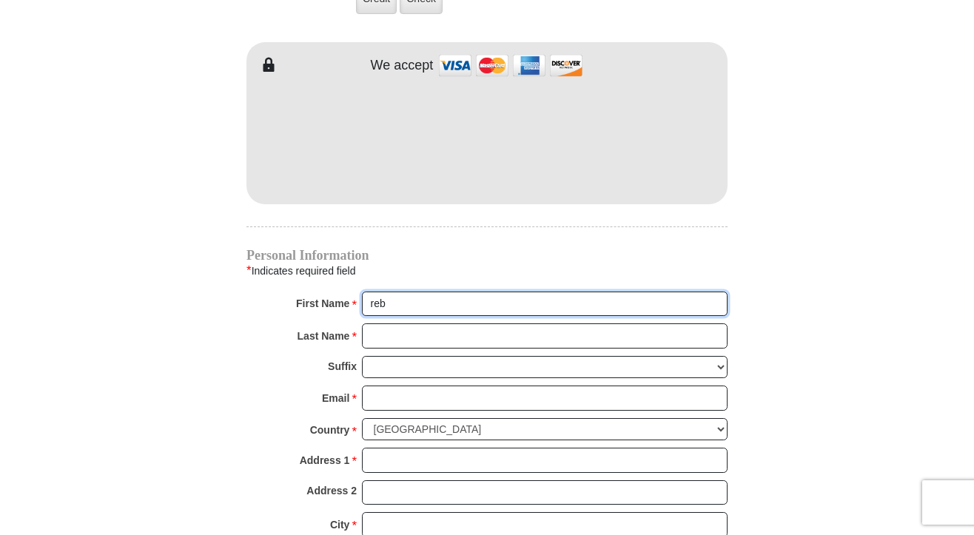 The width and height of the screenshot is (974, 535). I want to click on strong: Address 2, so click(332, 491).